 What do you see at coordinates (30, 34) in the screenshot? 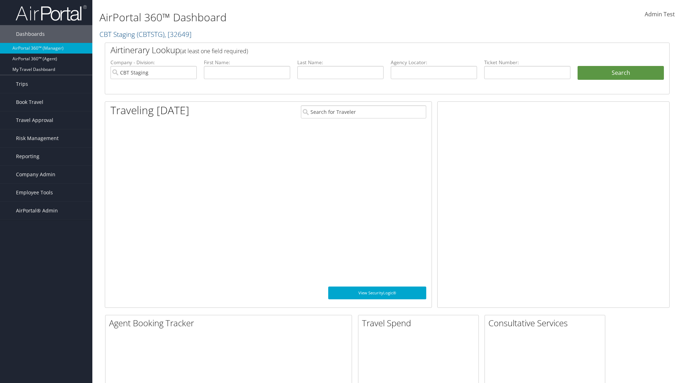
I see `span: Dashboards` at bounding box center [30, 34].